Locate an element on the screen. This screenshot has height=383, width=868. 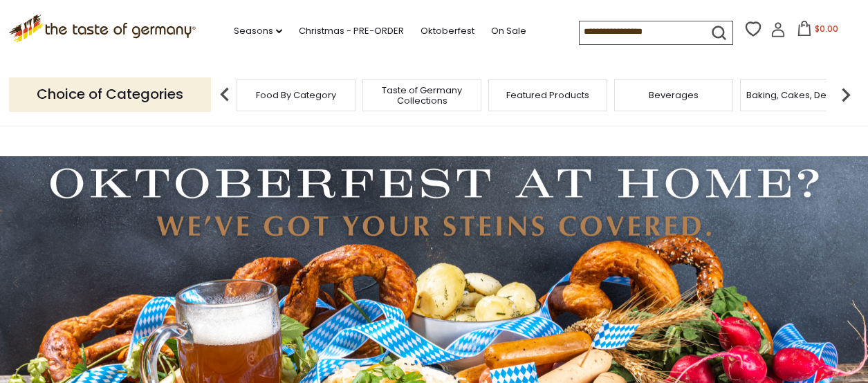
p: Choice of Categories is located at coordinates (110, 94).